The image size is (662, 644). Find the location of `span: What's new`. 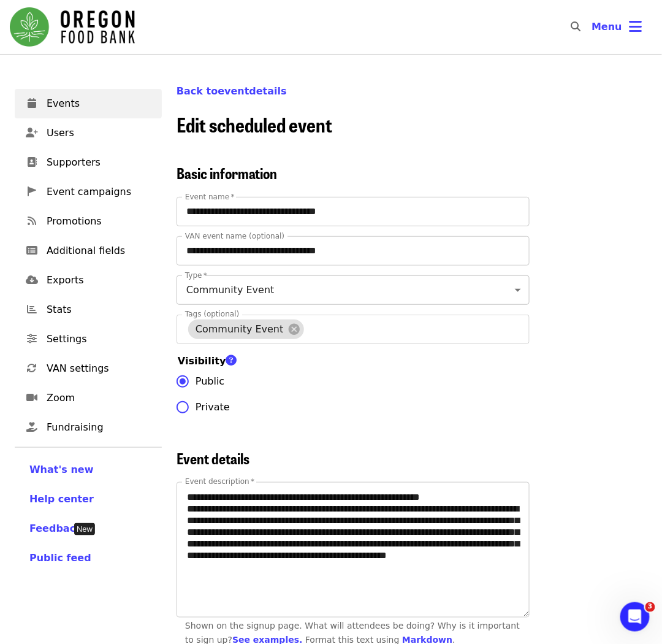

span: What's new is located at coordinates (62, 469).